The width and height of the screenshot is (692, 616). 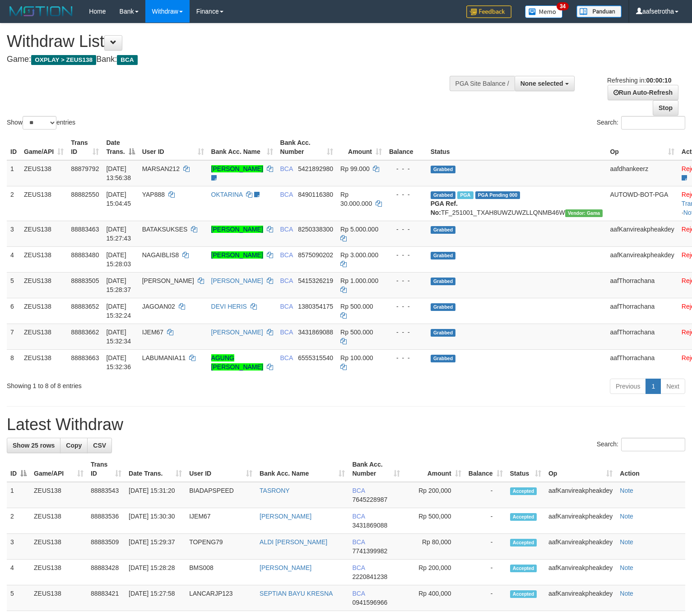 I want to click on td: 6, so click(x=14, y=310).